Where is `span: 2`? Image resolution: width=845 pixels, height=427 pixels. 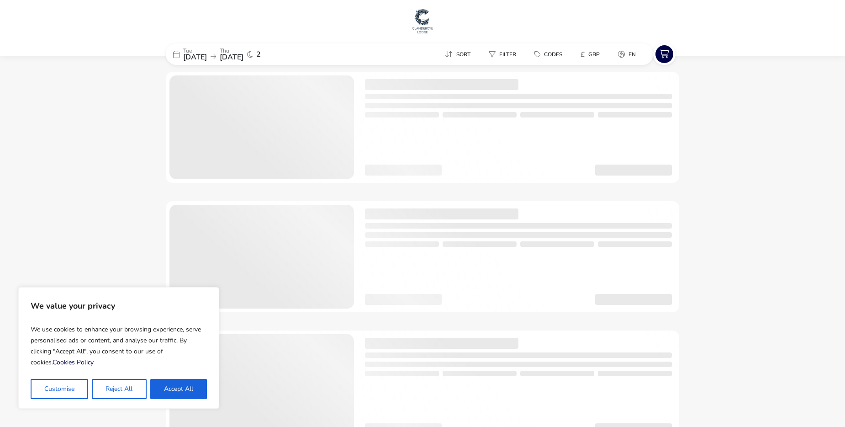
span: 2 is located at coordinates (259, 54).